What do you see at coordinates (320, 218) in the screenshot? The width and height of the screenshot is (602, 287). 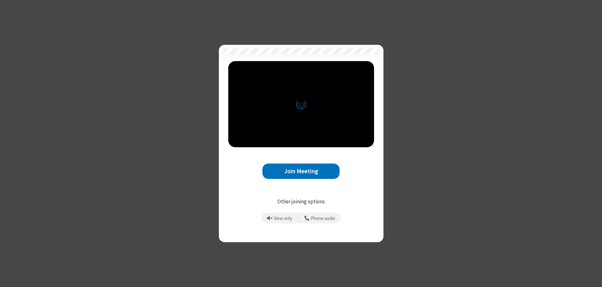 I see `button: Use your phone for mic and speaker while you view the meeting on this device.` at bounding box center [320, 218].